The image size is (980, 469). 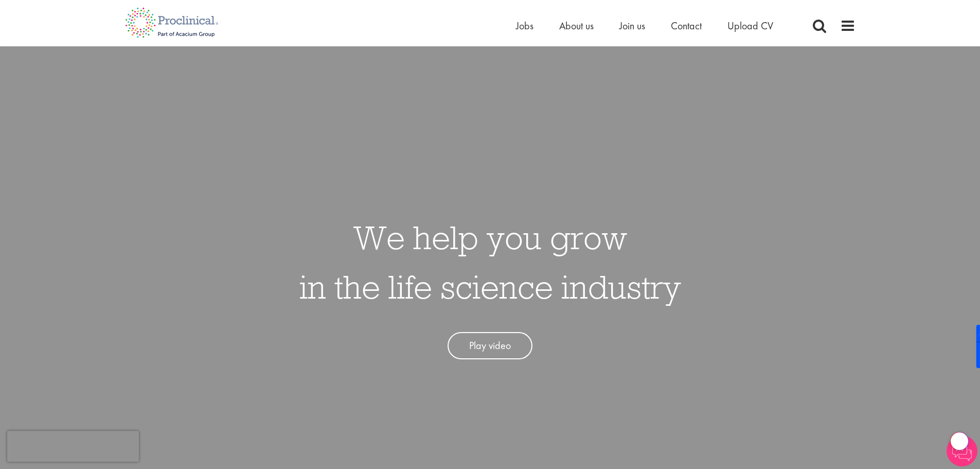 I want to click on a: About us, so click(x=577, y=26).